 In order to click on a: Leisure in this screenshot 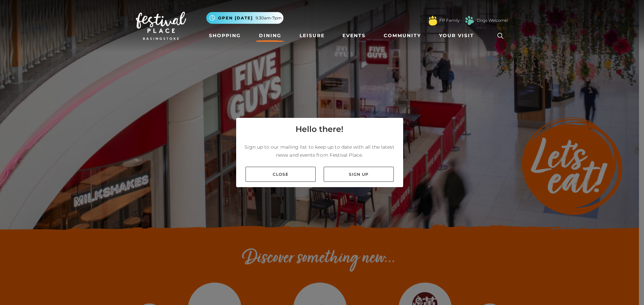, I will do `click(312, 35)`.